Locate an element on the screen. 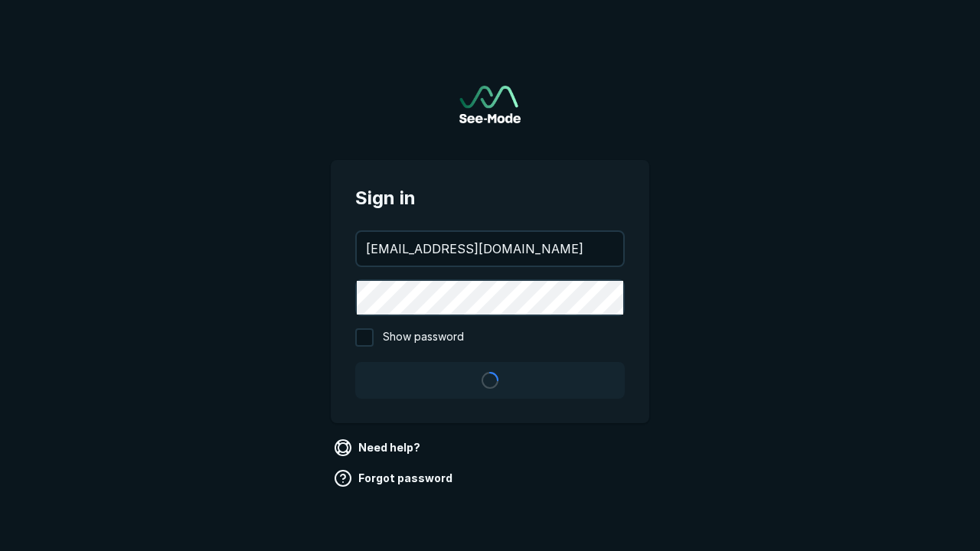  img: See-Mode Logo is located at coordinates (490, 104).